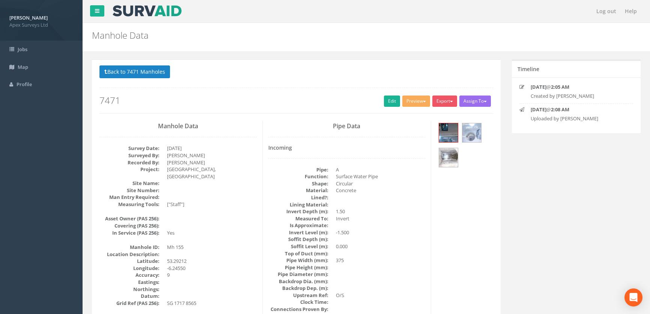  I want to click on dt: Top of Duct (mm):, so click(299, 253).